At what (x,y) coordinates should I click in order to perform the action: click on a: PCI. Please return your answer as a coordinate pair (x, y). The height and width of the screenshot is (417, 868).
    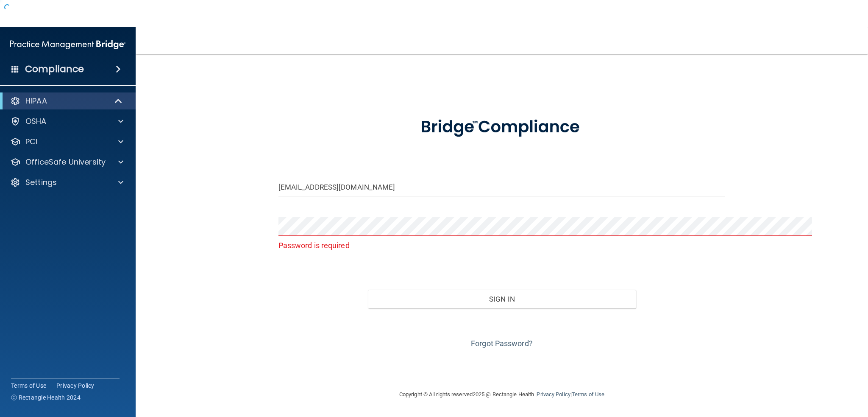
    Looking at the image, I should click on (66, 142).